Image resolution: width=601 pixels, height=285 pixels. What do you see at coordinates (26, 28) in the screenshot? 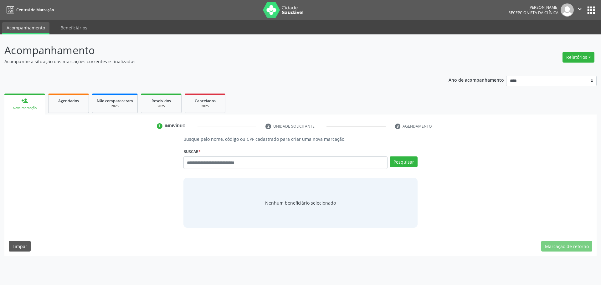
I see `a: Acompanhamento` at bounding box center [26, 28].